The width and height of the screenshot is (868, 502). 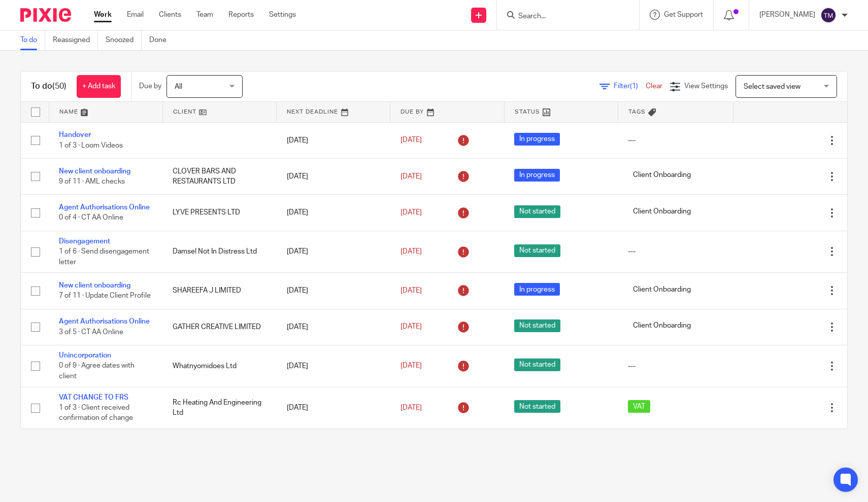 What do you see at coordinates (150, 86) in the screenshot?
I see `p: Due by` at bounding box center [150, 86].